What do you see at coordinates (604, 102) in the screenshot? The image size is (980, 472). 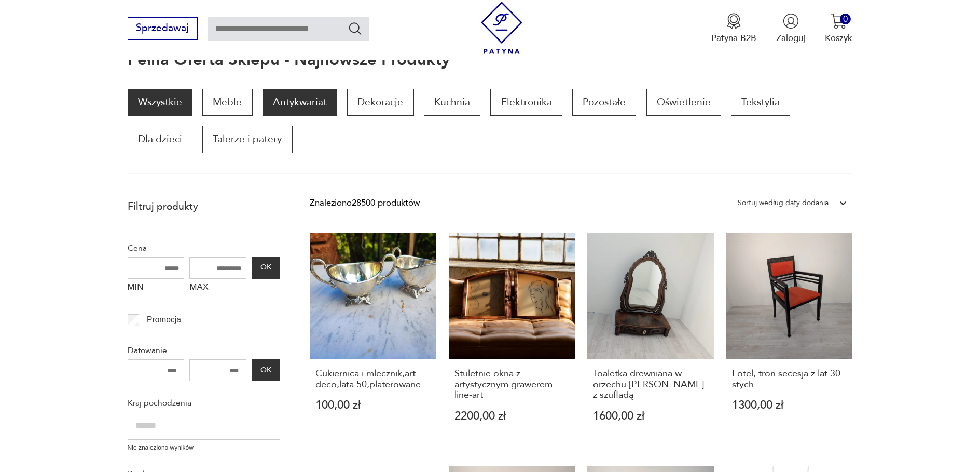 I see `a: Pozostałe` at bounding box center [604, 102].